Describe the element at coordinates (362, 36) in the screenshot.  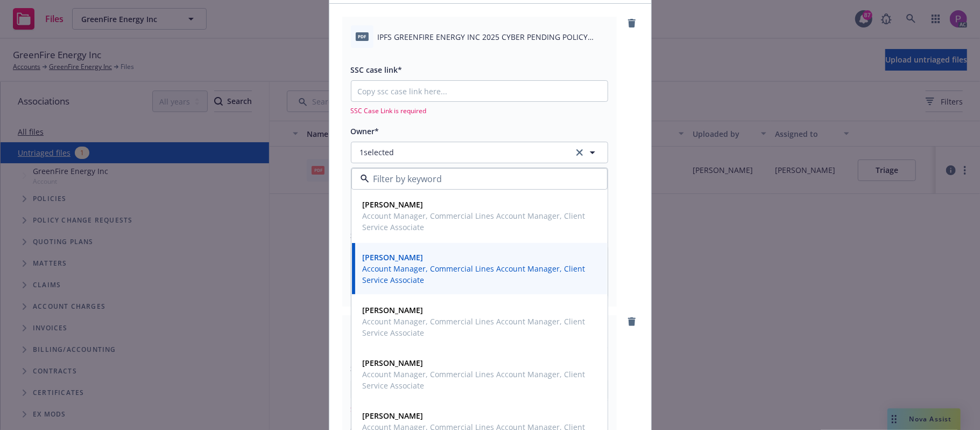
I see `span: pdf` at that location.